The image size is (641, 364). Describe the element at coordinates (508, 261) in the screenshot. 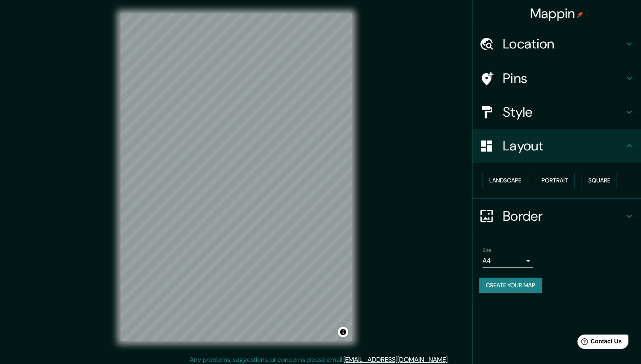

I see `div: A4` at that location.